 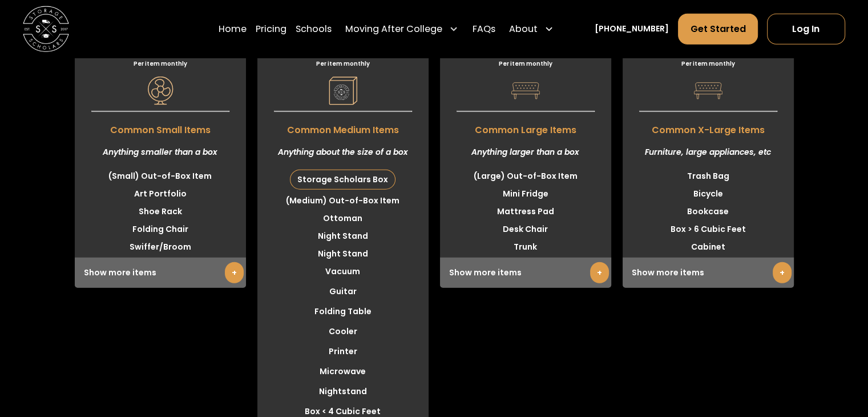 What do you see at coordinates (525, 212) in the screenshot?
I see `li: Mattress Pad` at bounding box center [525, 212].